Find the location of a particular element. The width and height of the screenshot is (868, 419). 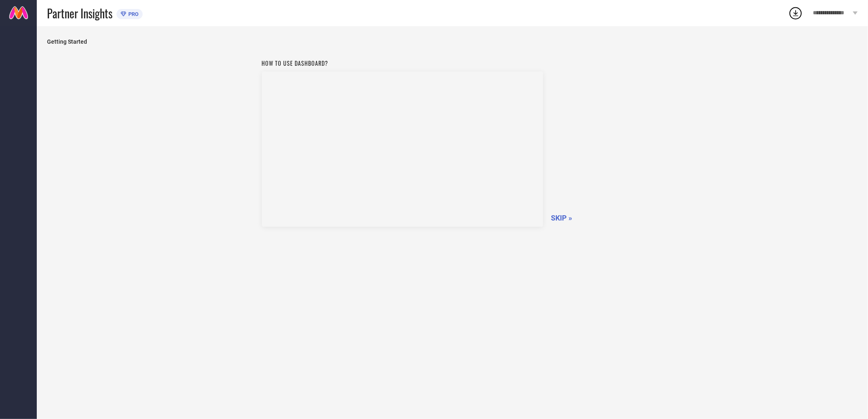

span: SKIP » is located at coordinates (561, 218).